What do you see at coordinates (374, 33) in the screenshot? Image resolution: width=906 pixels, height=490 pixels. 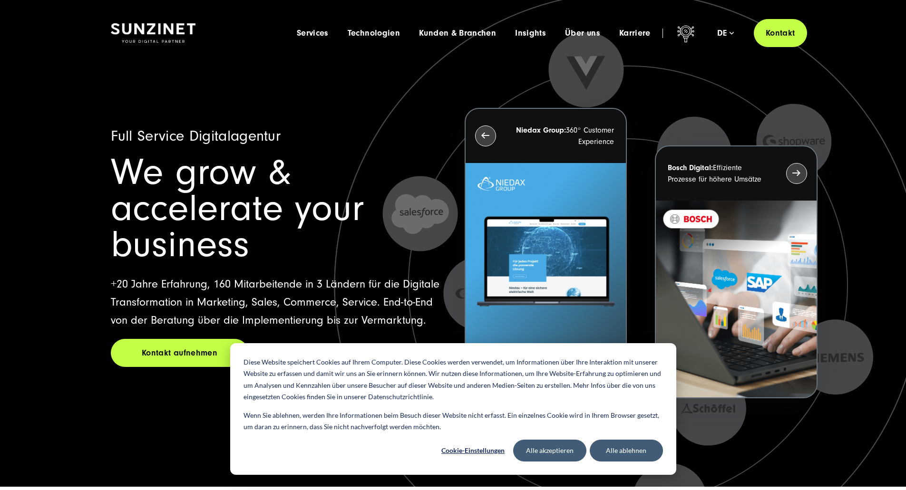 I see `span: Technologien` at bounding box center [374, 33].